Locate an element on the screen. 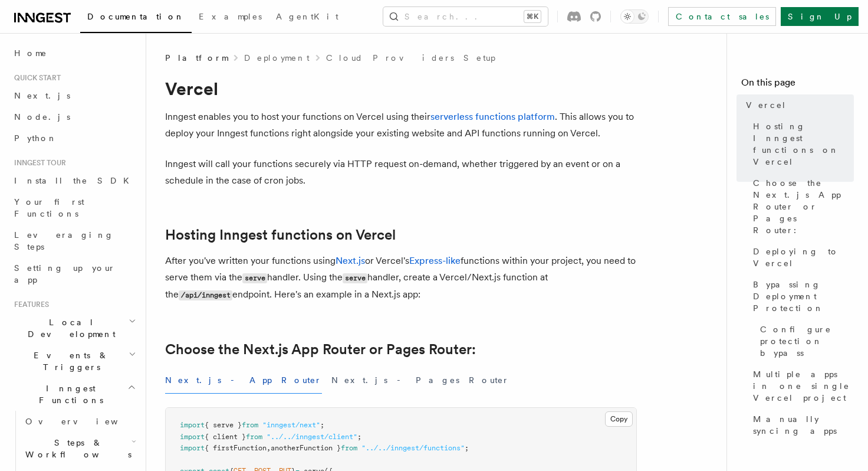 The height and width of the screenshot is (471, 868). span: Events & Triggers is located at coordinates (69, 362).